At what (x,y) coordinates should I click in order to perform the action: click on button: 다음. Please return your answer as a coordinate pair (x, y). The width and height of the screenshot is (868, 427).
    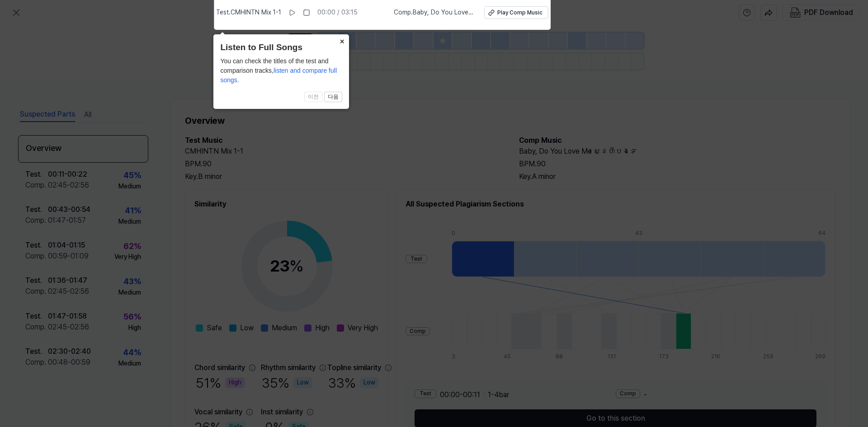
    Looking at the image, I should click on (333, 97).